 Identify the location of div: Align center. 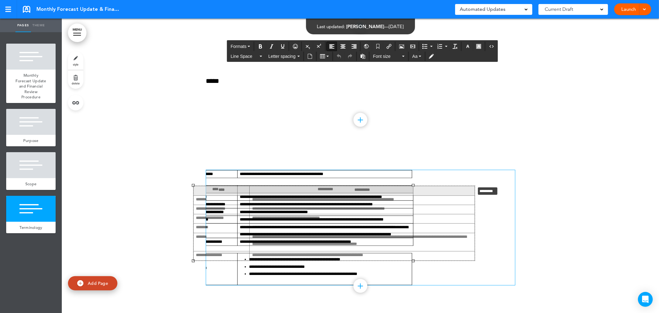
(343, 46).